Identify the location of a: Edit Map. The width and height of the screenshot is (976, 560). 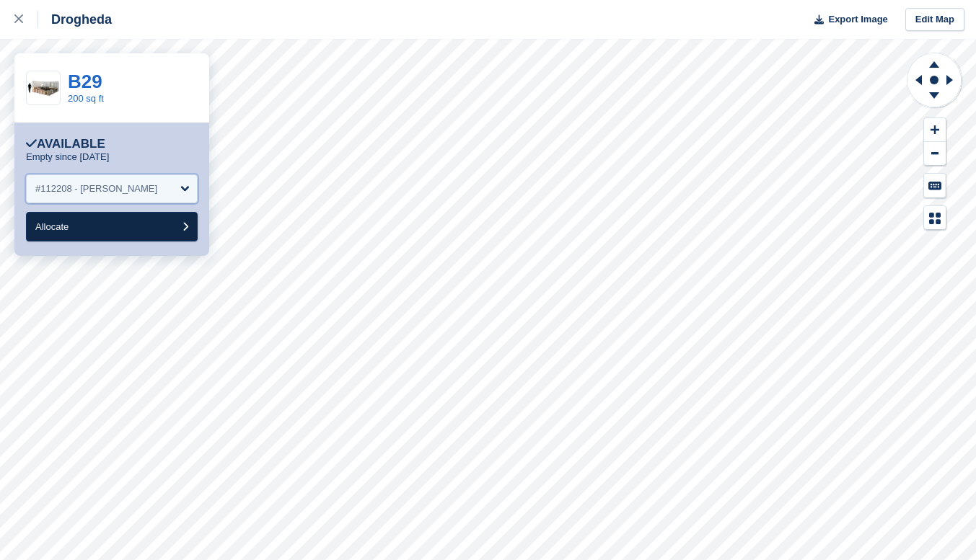
(935, 19).